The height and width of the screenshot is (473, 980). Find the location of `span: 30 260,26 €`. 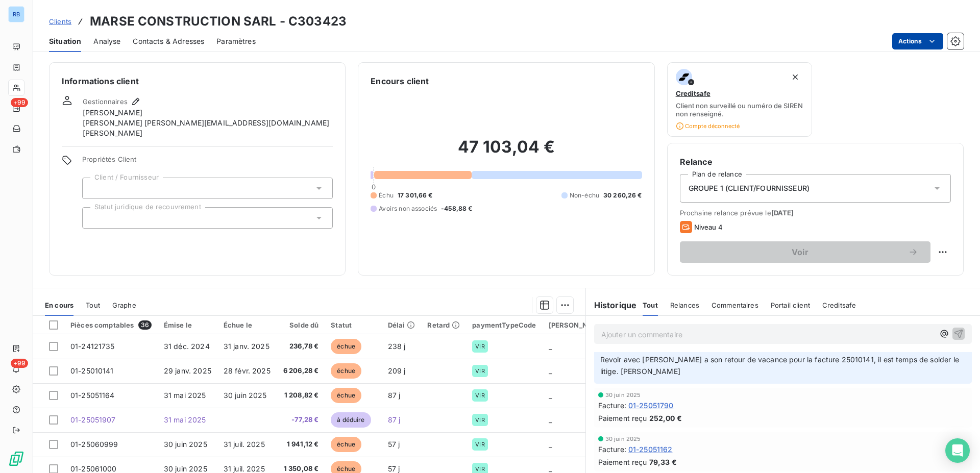

span: 30 260,26 € is located at coordinates (623, 196).